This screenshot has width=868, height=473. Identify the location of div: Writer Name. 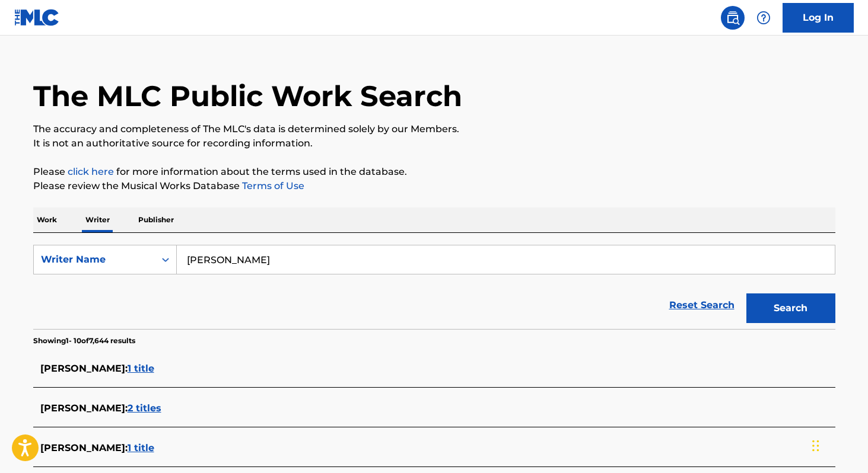
(94, 259).